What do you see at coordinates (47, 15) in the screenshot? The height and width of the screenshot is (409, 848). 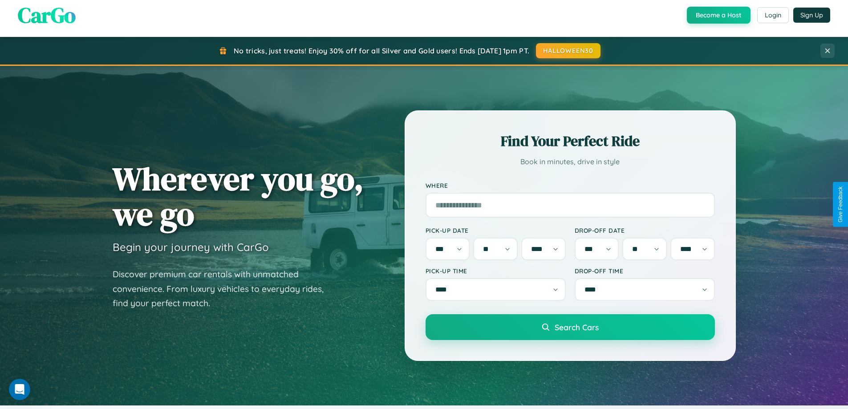 I see `span: CarGo` at bounding box center [47, 15].